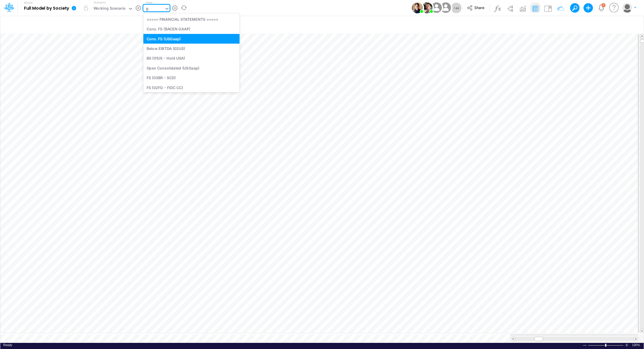 Image resolution: width=644 pixels, height=349 pixels. Describe the element at coordinates (191, 19) in the screenshot. I see `div: ===== FINANCIAL STATEMENTS =====` at that location.